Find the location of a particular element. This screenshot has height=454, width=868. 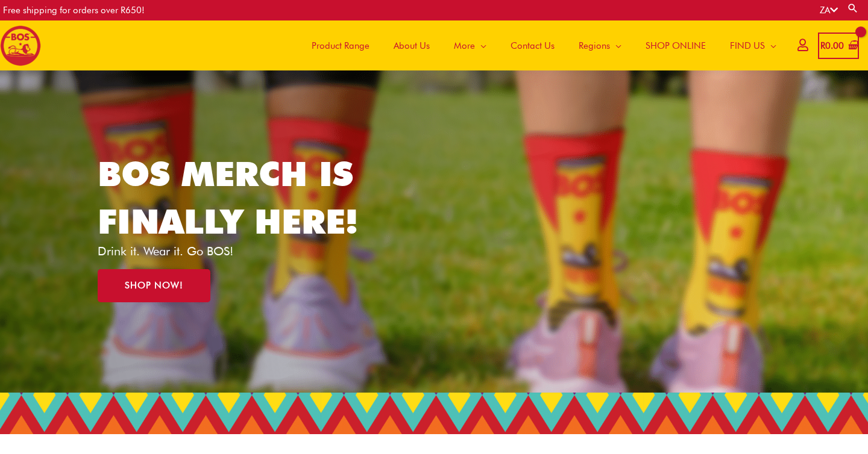

a: Search button is located at coordinates (853, 8).